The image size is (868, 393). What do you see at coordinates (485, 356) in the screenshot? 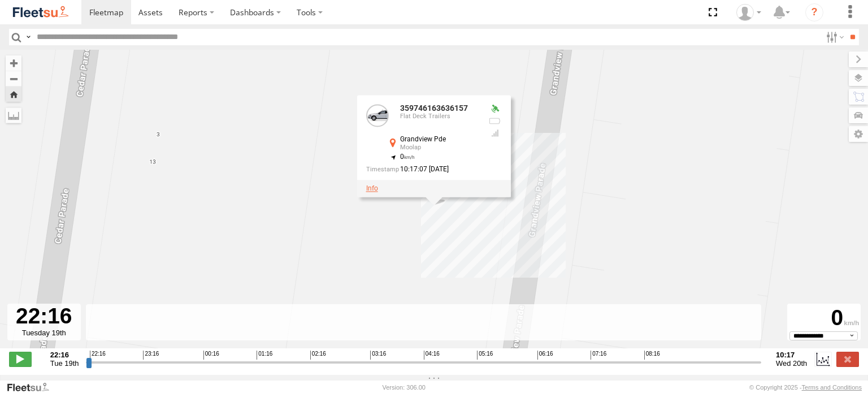
I see `span: 05:16` at bounding box center [485, 356].